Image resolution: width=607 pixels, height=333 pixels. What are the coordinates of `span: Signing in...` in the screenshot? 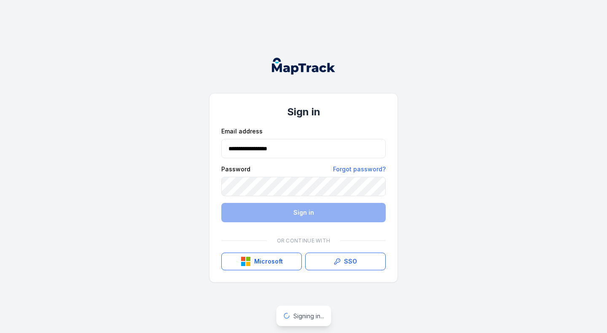 It's located at (308, 316).